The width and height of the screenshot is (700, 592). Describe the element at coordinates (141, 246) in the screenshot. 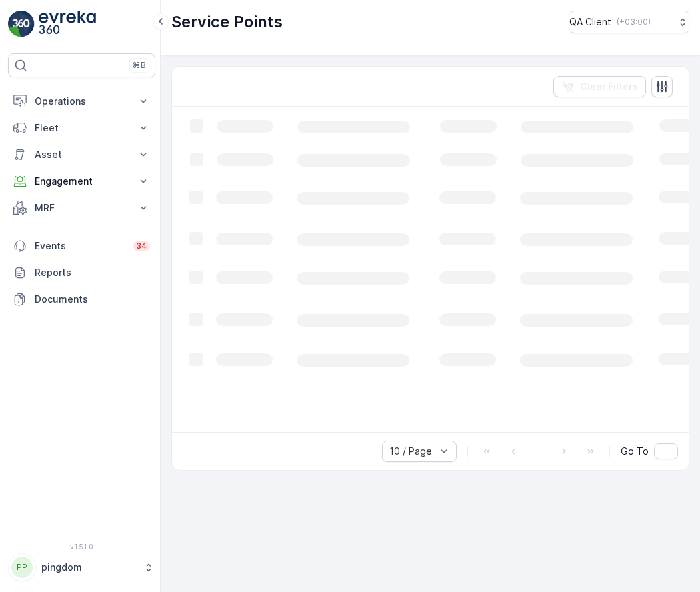

I see `p: 34` at that location.